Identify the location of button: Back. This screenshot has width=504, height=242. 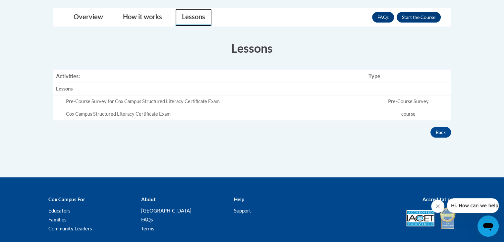
(440, 132).